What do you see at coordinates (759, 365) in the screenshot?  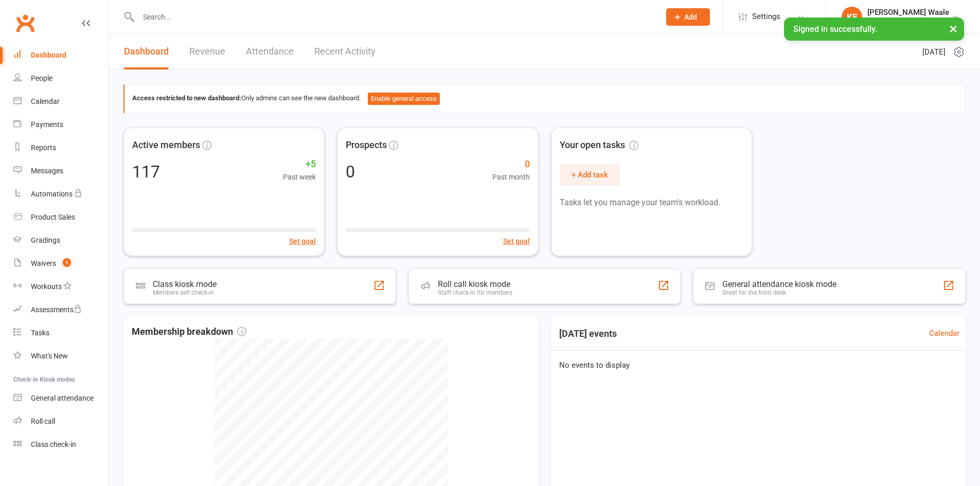 I see `div: No events to display` at bounding box center [759, 365].